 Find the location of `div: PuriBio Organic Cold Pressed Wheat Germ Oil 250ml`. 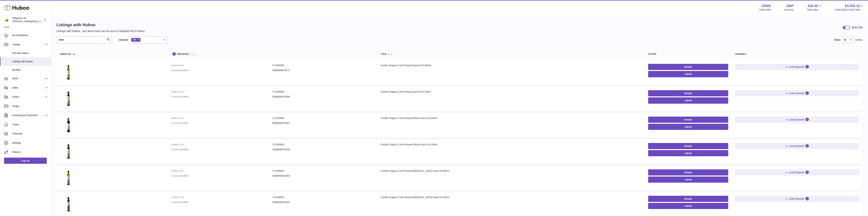

div: PuriBio Organic Cold Pressed Wheat Germ Oil 250ml is located at coordinates (511, 145).